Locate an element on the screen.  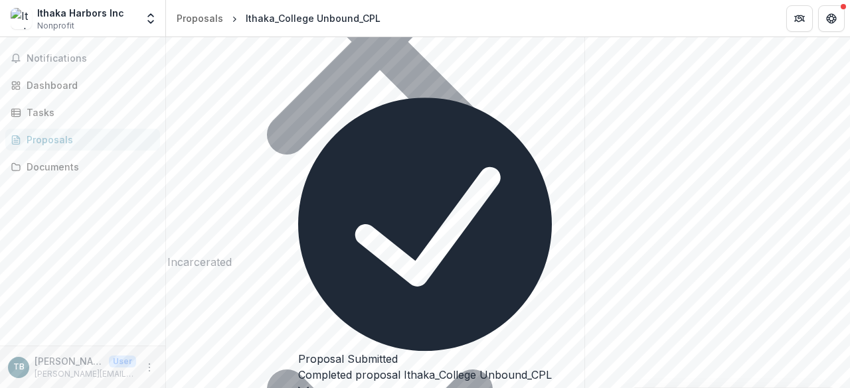
p: User is located at coordinates (122, 362).